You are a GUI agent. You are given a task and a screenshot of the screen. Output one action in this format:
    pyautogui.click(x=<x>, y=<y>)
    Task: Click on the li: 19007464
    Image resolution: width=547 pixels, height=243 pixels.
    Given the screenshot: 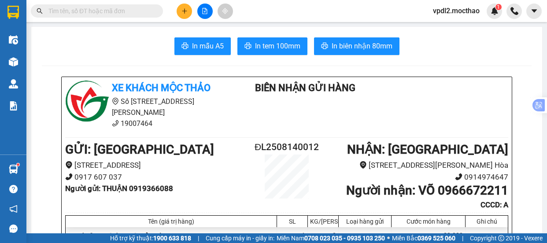 What is the action you would take?
    pyautogui.click(x=147, y=123)
    